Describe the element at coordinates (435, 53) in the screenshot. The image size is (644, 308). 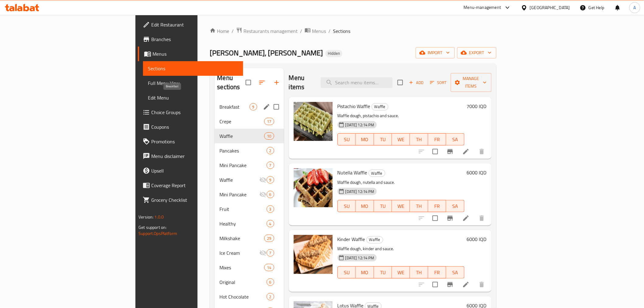
I see `button: import` at that location.